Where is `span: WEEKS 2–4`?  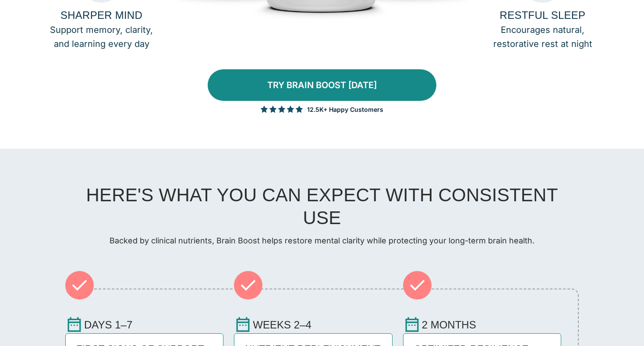 span: WEEKS 2–4 is located at coordinates (282, 324).